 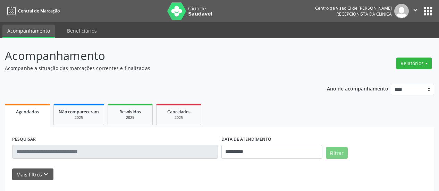 What do you see at coordinates (79, 112) in the screenshot?
I see `span: Não compareceram` at bounding box center [79, 112].